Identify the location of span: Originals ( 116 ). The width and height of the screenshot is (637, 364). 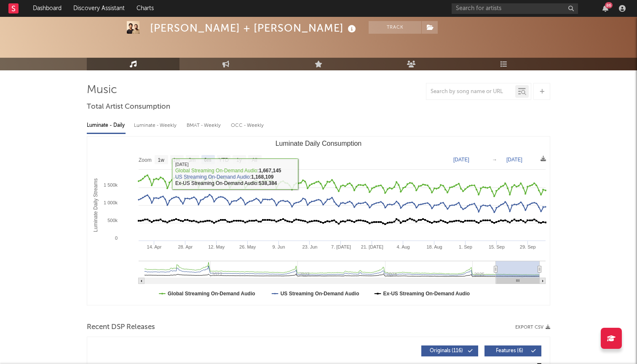
(446, 351).